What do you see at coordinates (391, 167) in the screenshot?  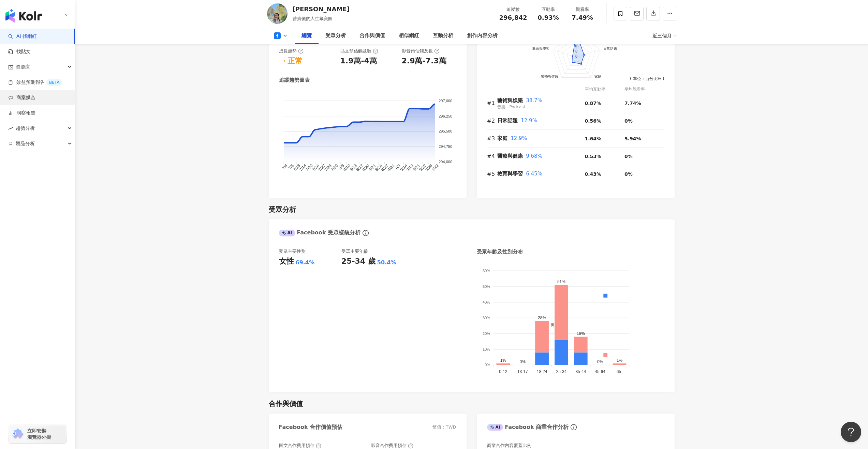 I see `tspan: 8/31` at bounding box center [391, 167].